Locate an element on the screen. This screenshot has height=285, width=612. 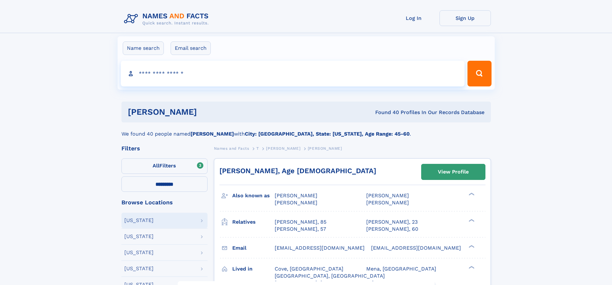
h3: Email is located at coordinates (254, 248).